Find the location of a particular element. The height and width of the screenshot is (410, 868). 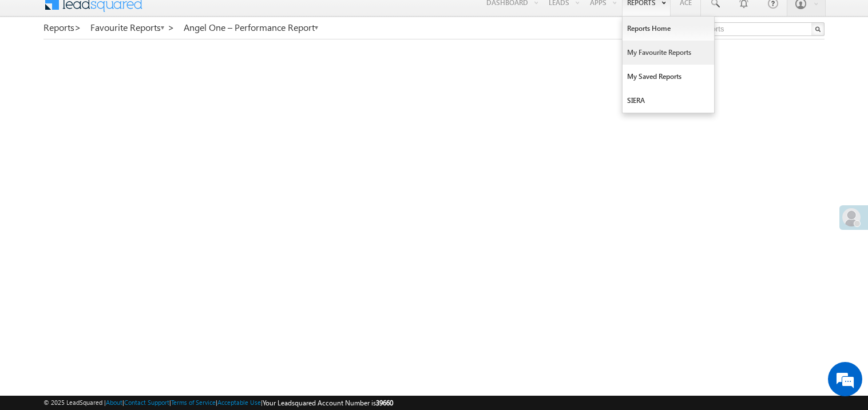

a: About is located at coordinates (114, 402).